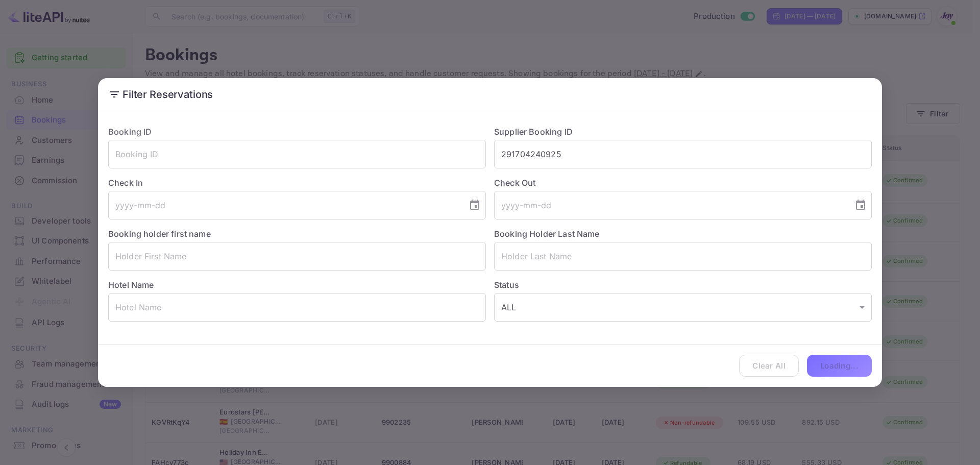 Image resolution: width=980 pixels, height=465 pixels. Describe the element at coordinates (297, 154) in the screenshot. I see `input: Booking ID` at that location.